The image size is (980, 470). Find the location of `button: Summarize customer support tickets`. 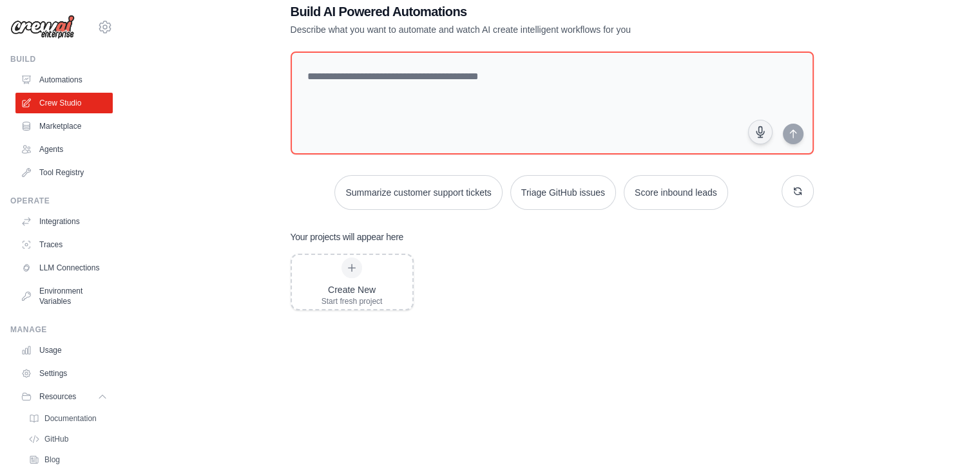

button: Summarize customer support tickets is located at coordinates (418, 192).